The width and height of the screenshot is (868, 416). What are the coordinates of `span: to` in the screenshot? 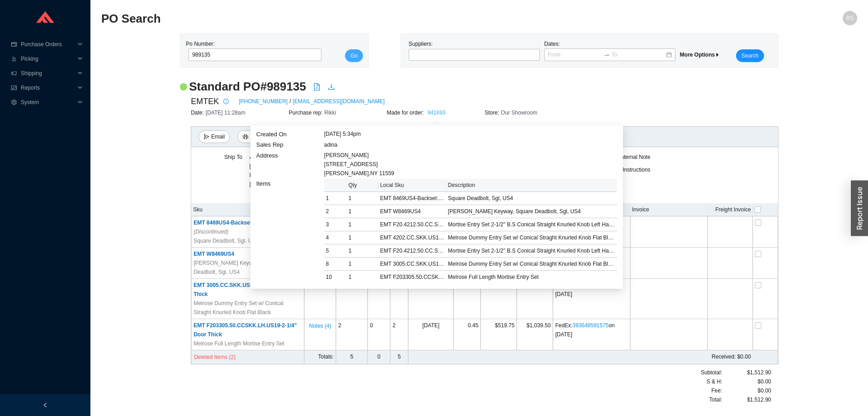 It's located at (607, 55).